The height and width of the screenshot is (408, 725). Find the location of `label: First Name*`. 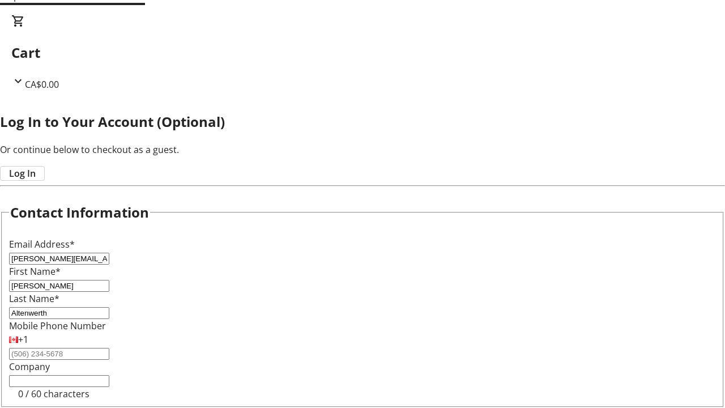

label: First Name* is located at coordinates (35, 271).